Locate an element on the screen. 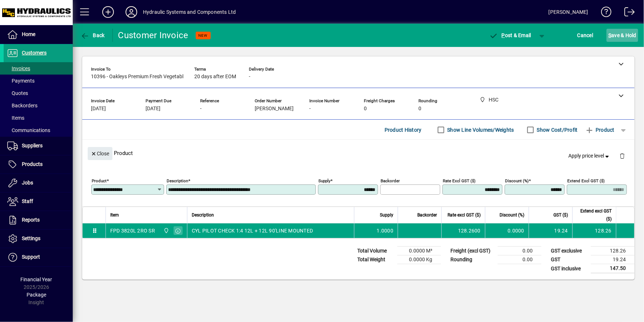  span: Rate excl GST ($) is located at coordinates (464, 215).